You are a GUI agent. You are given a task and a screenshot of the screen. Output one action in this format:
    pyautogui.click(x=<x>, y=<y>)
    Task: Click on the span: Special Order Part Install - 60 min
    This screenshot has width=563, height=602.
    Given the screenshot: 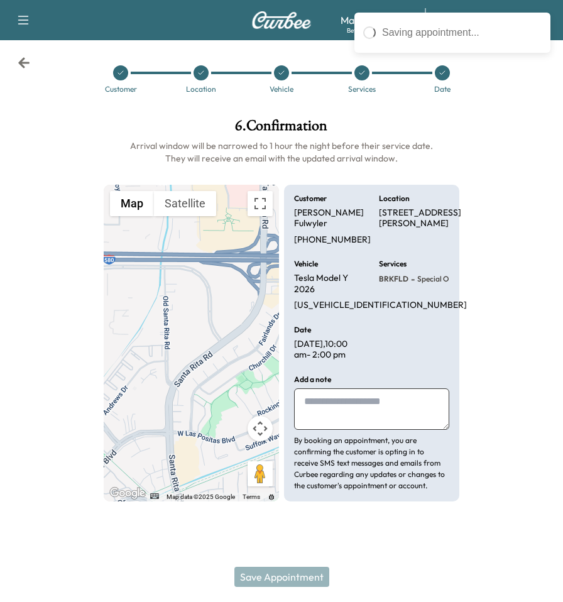 What is the action you would take?
    pyautogui.click(x=473, y=279)
    